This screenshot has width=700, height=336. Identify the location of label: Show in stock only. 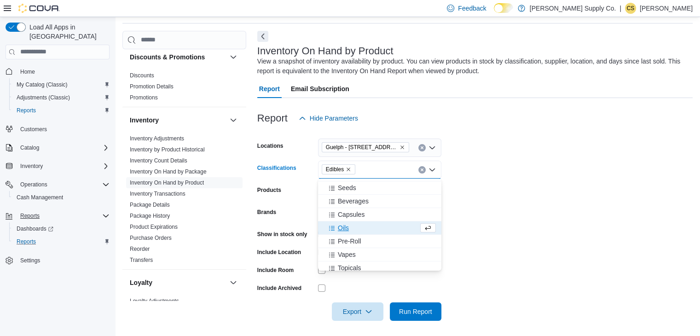
(282, 234).